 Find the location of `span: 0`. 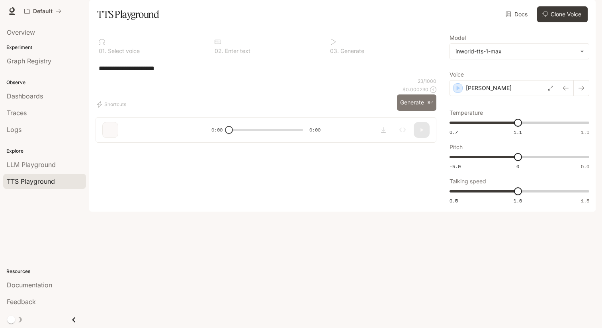

span: 0 is located at coordinates (518, 166).